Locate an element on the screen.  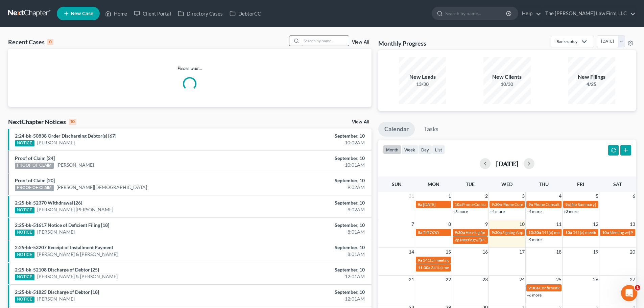
div: New Filings is located at coordinates (592, 77).